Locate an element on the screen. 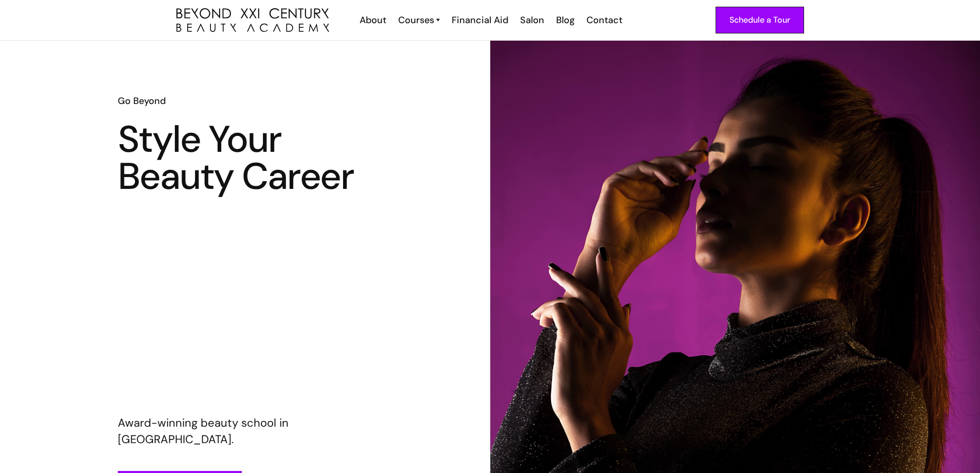 This screenshot has height=473, width=980. h6: Go Beyond is located at coordinates (245, 100).